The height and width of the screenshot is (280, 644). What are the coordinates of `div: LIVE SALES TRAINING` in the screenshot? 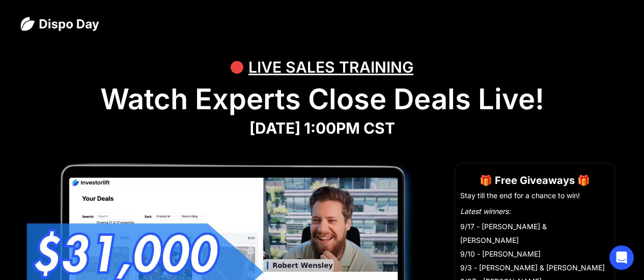 It's located at (331, 67).